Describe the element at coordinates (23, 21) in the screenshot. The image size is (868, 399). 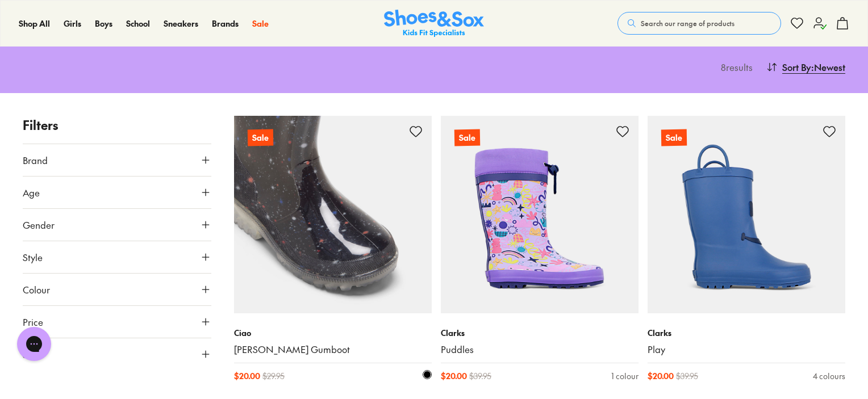
I see `button: Open gorgias live chat` at that location.